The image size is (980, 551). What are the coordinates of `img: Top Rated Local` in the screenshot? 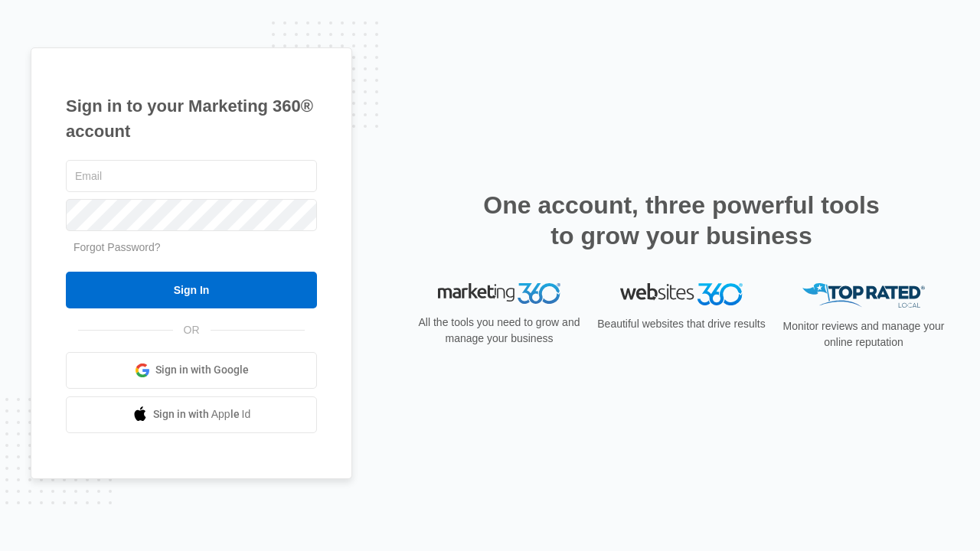 It's located at (864, 295).